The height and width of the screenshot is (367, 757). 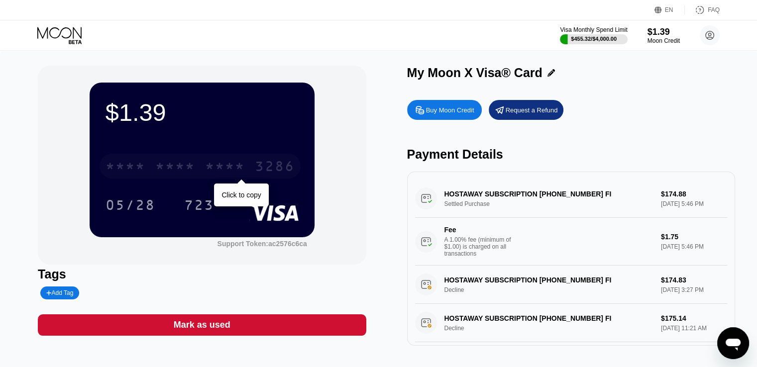 I want to click on div: Fee, so click(x=479, y=230).